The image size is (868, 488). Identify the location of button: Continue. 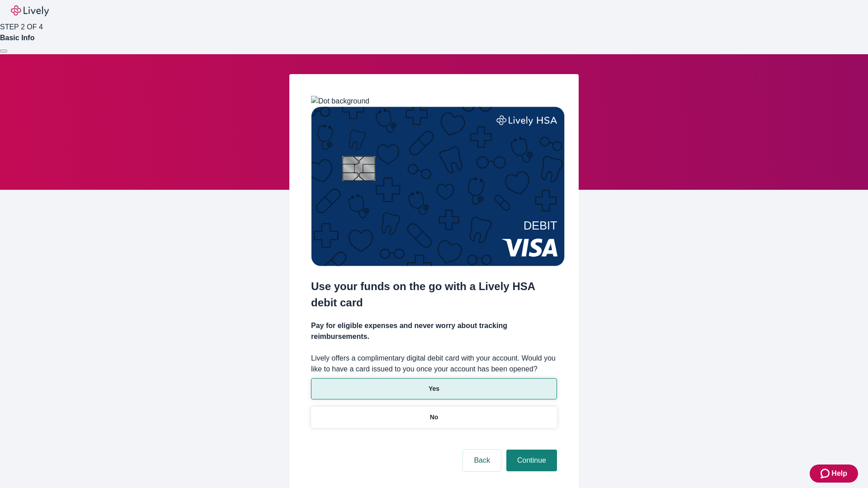
(532, 461).